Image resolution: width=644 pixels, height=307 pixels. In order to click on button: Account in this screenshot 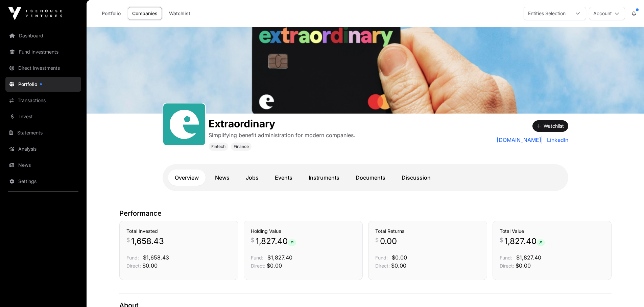, I will do `click(607, 14)`.